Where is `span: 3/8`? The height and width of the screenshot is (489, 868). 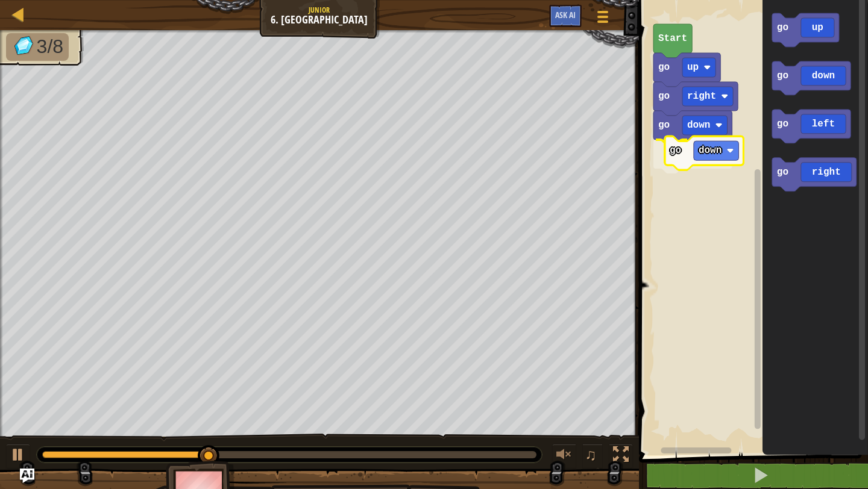 span: 3/8 is located at coordinates (50, 46).